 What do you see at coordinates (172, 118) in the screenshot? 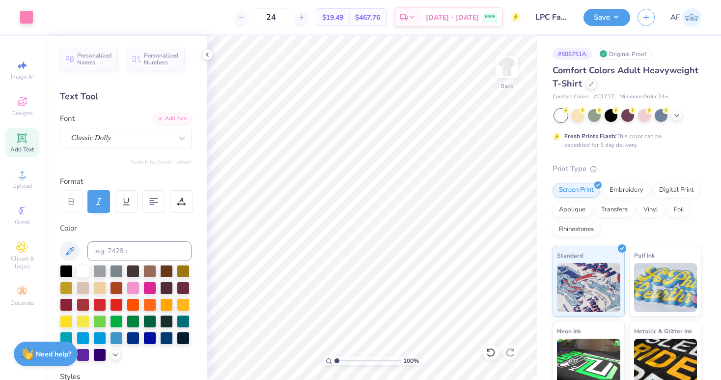
I see `div: Add Font` at bounding box center [172, 118].